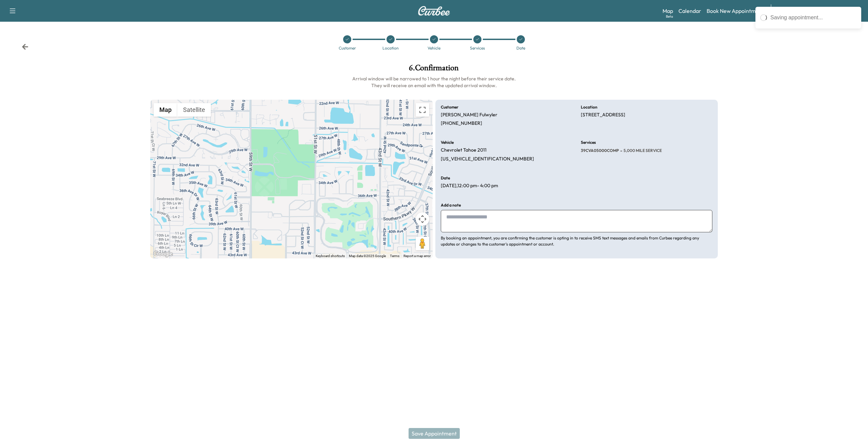 This screenshot has height=447, width=868. I want to click on p: By booking an appointment, you are confirming the customer is opting in to receive SMS text messa..., so click(576, 241).